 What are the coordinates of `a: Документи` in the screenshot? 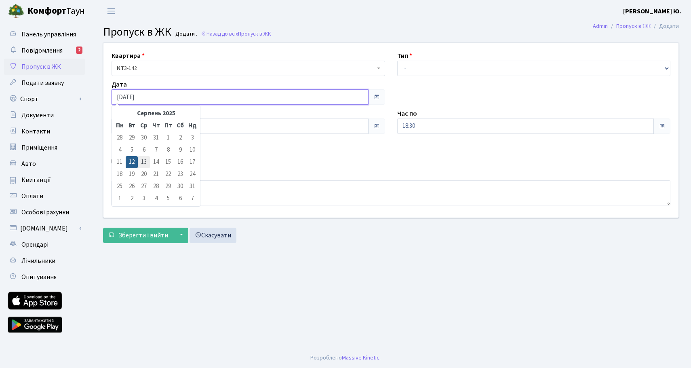 It's located at (44, 115).